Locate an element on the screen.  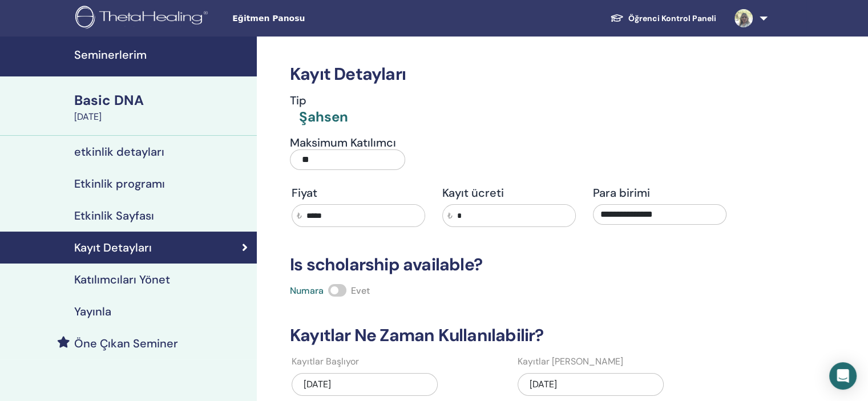
img: logo.png is located at coordinates (144, 18).